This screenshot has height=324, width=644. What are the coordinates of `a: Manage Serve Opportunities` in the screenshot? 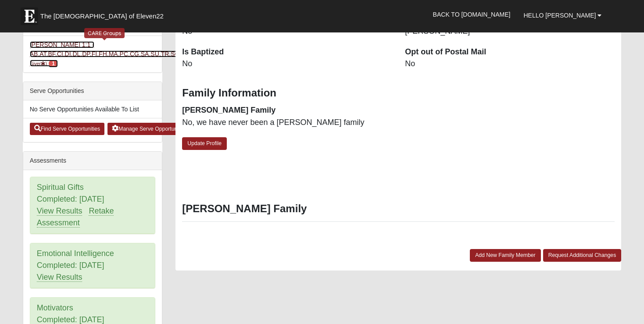 It's located at (149, 129).